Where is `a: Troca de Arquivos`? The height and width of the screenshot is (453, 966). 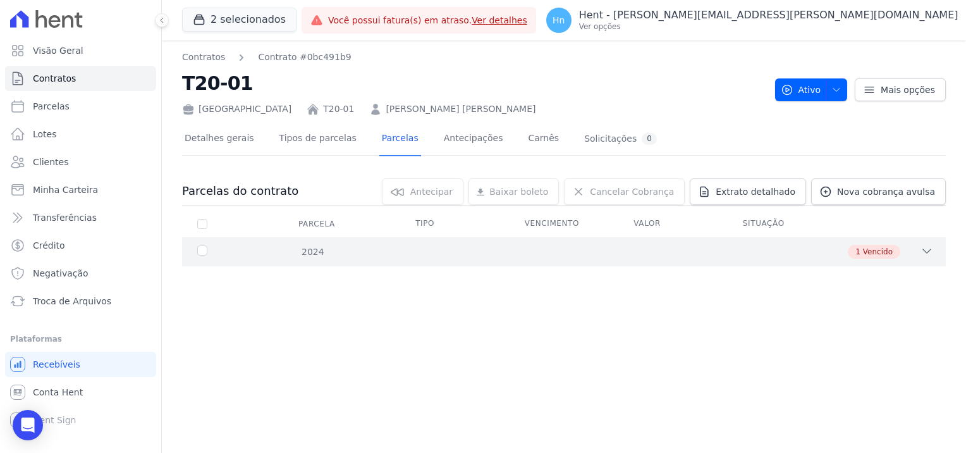
a: Troca de Arquivos is located at coordinates (80, 301).